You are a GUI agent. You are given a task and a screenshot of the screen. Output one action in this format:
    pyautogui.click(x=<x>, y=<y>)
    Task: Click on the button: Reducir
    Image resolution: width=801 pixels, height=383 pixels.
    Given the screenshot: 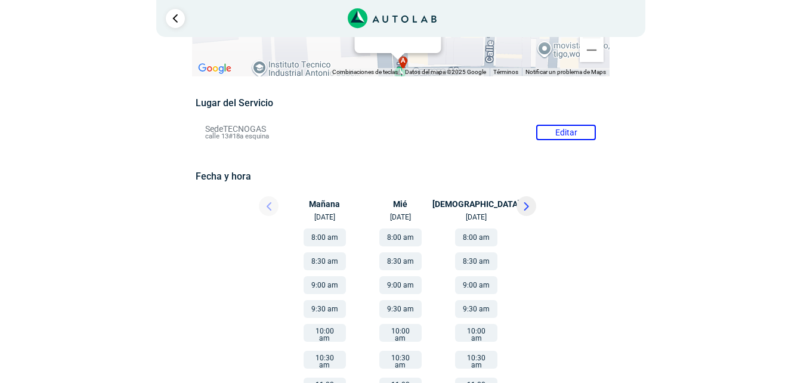 What is the action you would take?
    pyautogui.click(x=592, y=50)
    